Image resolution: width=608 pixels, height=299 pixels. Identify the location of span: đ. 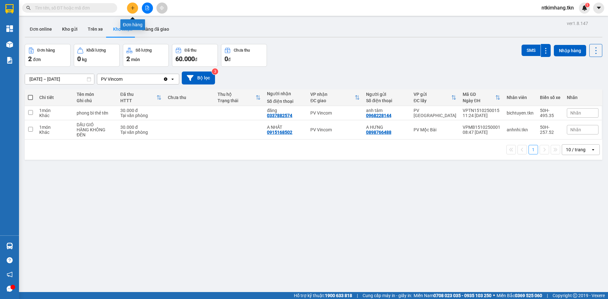
(196, 60).